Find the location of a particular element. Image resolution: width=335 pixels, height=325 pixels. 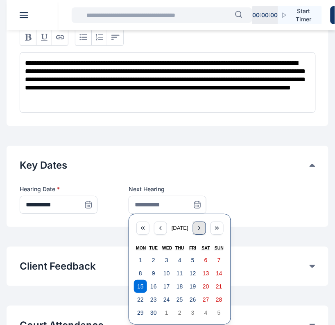

button: September 14, 2025 is located at coordinates (219, 273).